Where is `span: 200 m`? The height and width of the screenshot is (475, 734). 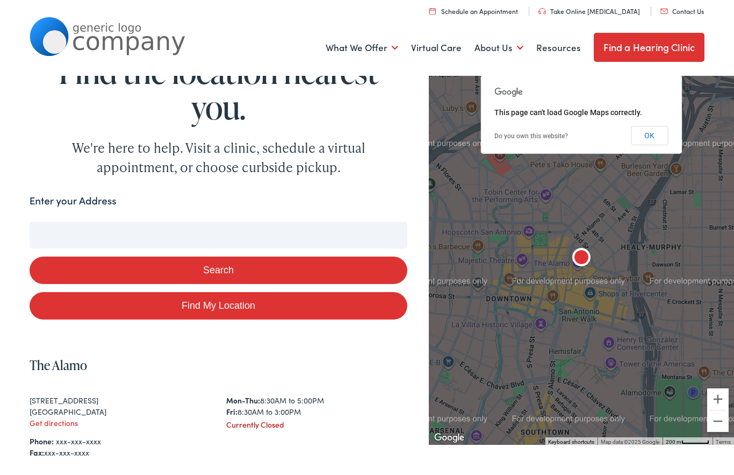
span: 200 m is located at coordinates (673, 441).